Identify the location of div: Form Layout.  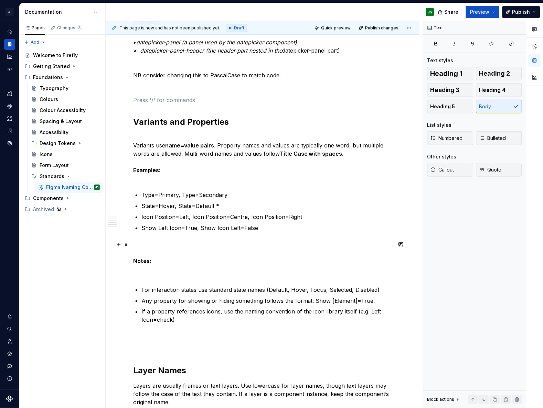
(54, 166).